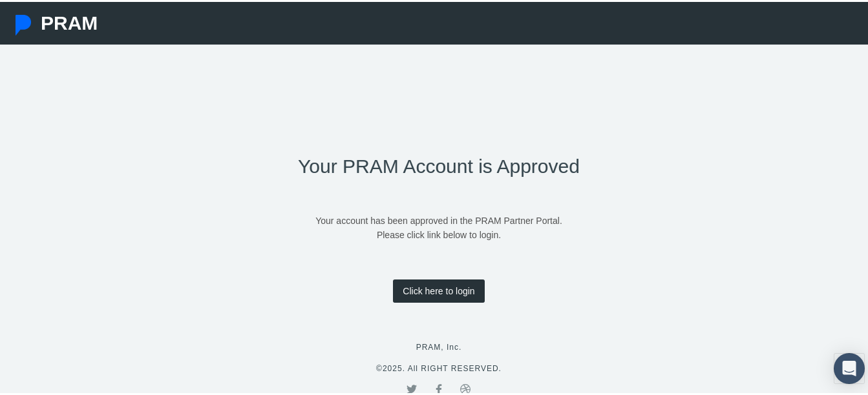  I want to click on p: Your account has been approved in the PRAM Partner Portal., so click(439, 219).